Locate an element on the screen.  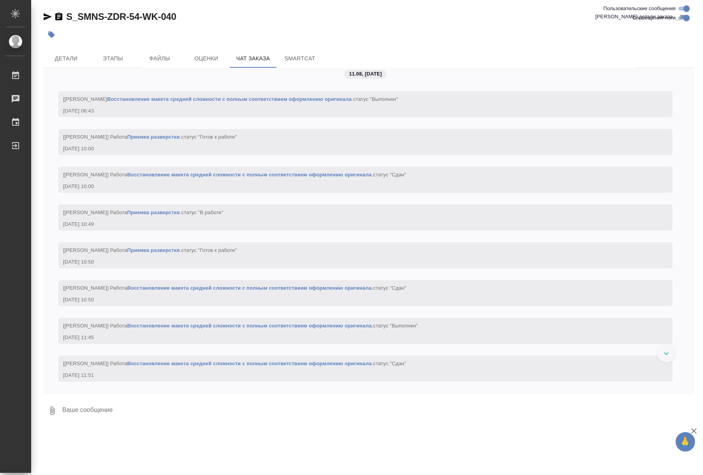
button: Добавить тэг is located at coordinates (51, 35).